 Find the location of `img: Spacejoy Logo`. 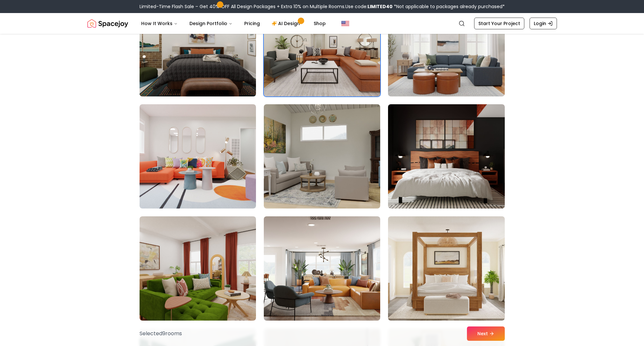

img: Spacejoy Logo is located at coordinates (108, 24).